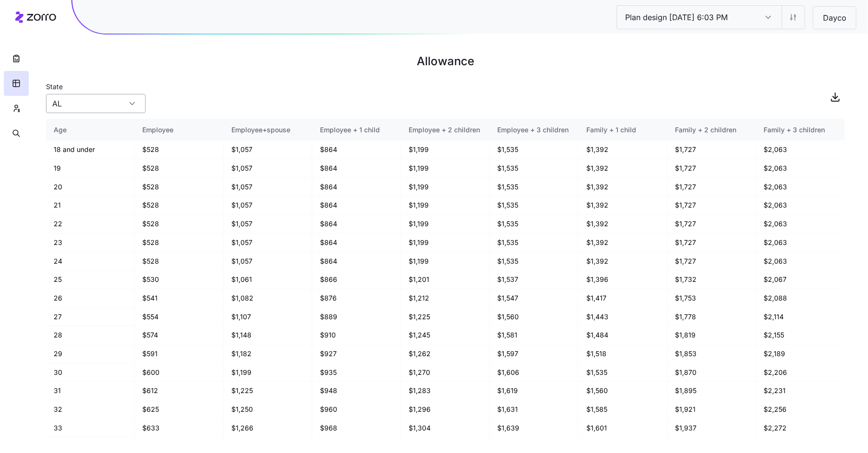 The height and width of the screenshot is (453, 868). What do you see at coordinates (801, 372) in the screenshot?
I see `td: $2,206` at bounding box center [801, 372].